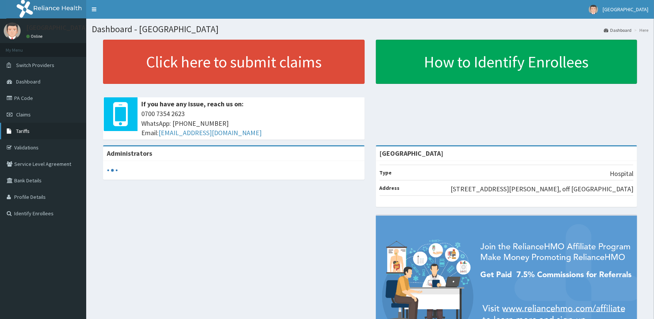  Describe the element at coordinates (618, 30) in the screenshot. I see `a: Dashboard` at that location.